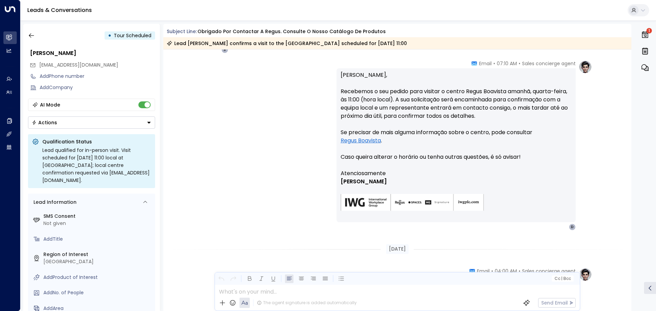 This screenshot has width=656, height=311. Describe the element at coordinates (225, 50) in the screenshot. I see `div: S` at that location.